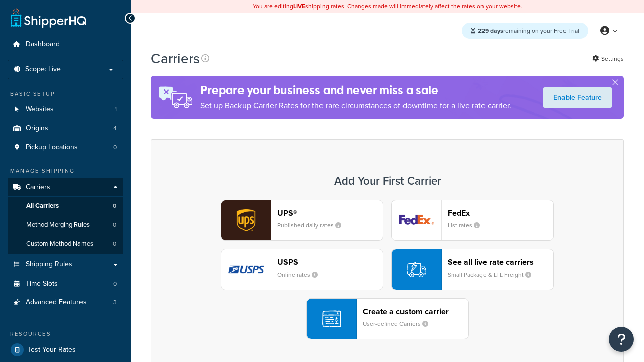 The width and height of the screenshot is (644, 362). I want to click on span: Shipping Rules, so click(49, 265).